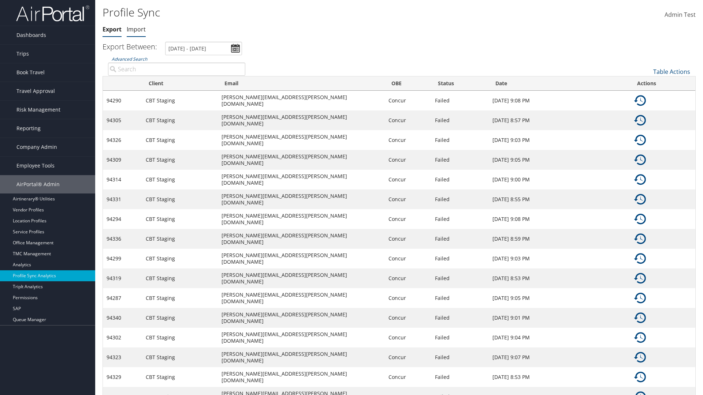  What do you see at coordinates (29, 128) in the screenshot?
I see `span: Reporting` at bounding box center [29, 128].